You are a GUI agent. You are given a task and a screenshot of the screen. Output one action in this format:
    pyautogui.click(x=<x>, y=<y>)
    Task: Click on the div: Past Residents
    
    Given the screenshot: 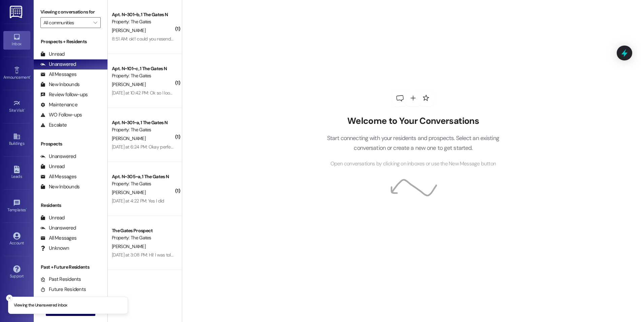 What is the action you would take?
    pyautogui.click(x=61, y=279)
    